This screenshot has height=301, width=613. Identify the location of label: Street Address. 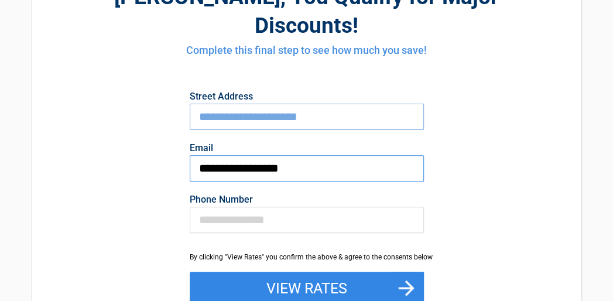
(307, 97).